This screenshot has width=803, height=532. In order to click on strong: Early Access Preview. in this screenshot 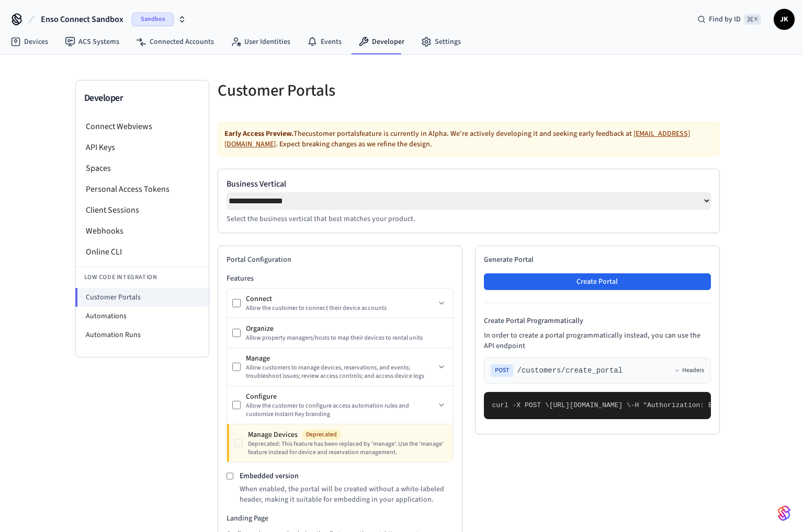, I will do `click(259, 134)`.